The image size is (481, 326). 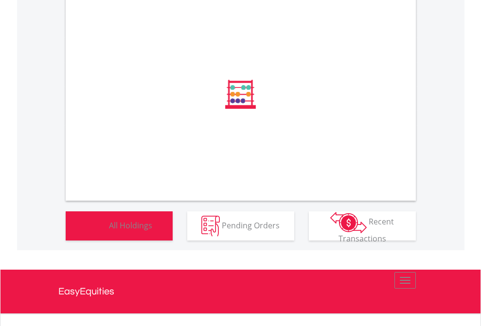 What do you see at coordinates (210, 226) in the screenshot?
I see `img: pending_instructions-wht.png` at bounding box center [210, 226].